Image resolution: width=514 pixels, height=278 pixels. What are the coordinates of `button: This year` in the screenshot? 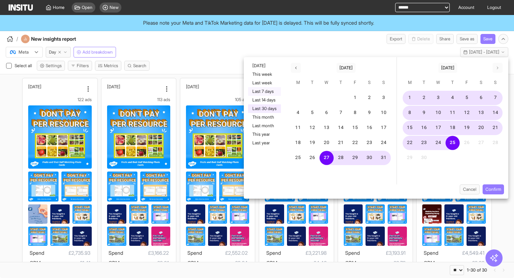 It's located at (264, 134).